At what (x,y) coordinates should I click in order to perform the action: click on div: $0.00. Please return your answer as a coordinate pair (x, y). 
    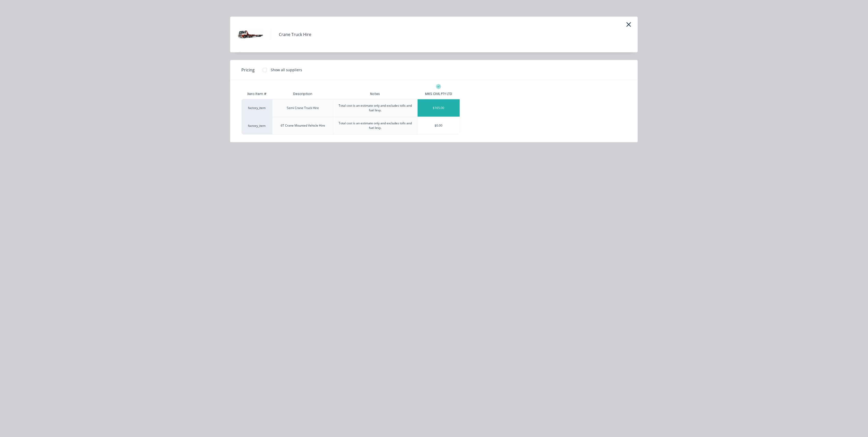
    Looking at the image, I should click on (438, 126).